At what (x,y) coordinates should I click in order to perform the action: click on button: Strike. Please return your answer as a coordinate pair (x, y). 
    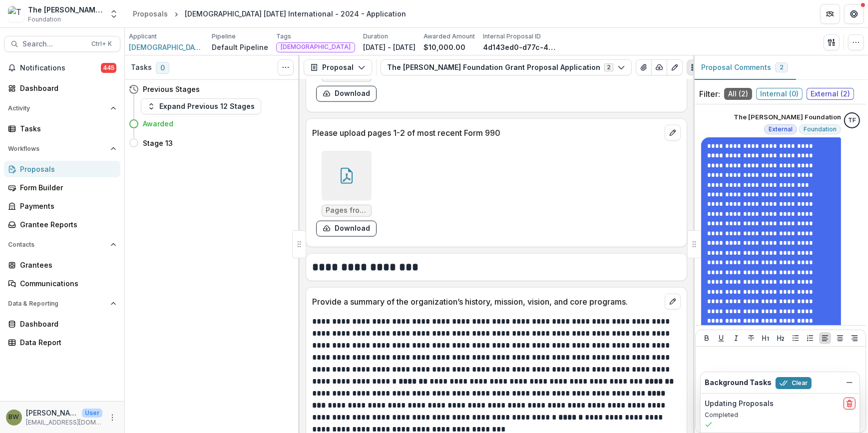
    Looking at the image, I should click on (751, 338).